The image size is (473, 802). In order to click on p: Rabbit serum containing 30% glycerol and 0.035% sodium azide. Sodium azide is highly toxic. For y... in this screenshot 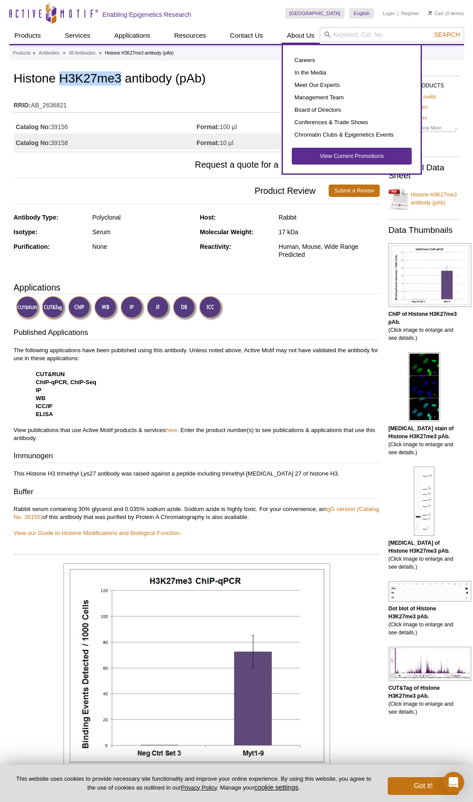, I will do `click(197, 521)`.